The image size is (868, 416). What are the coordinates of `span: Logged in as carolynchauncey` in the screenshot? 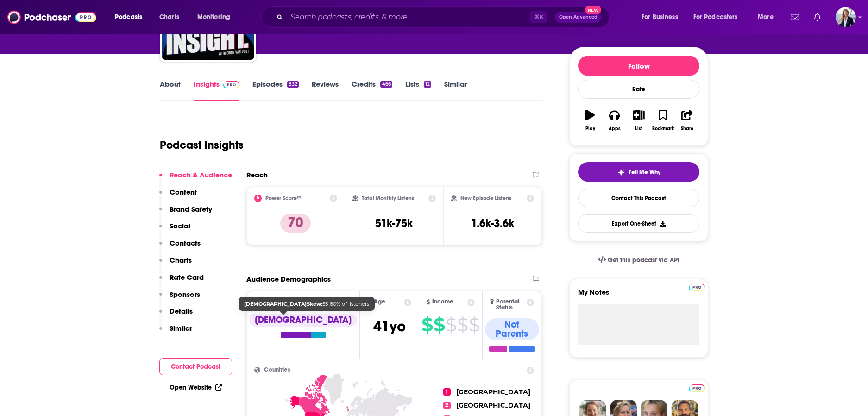 It's located at (845, 17).